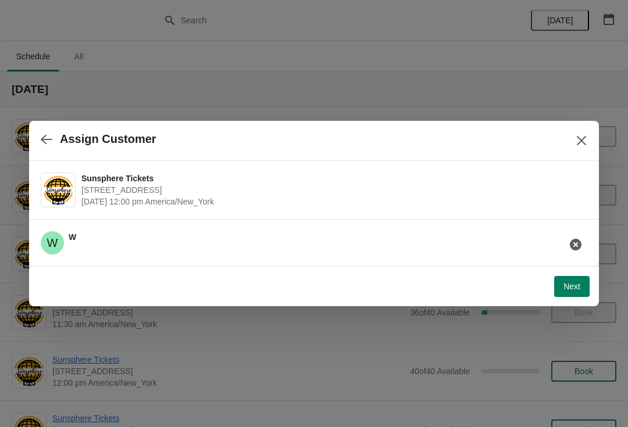 This screenshot has width=628, height=427. Describe the element at coordinates (52, 243) in the screenshot. I see `text: W` at that location.